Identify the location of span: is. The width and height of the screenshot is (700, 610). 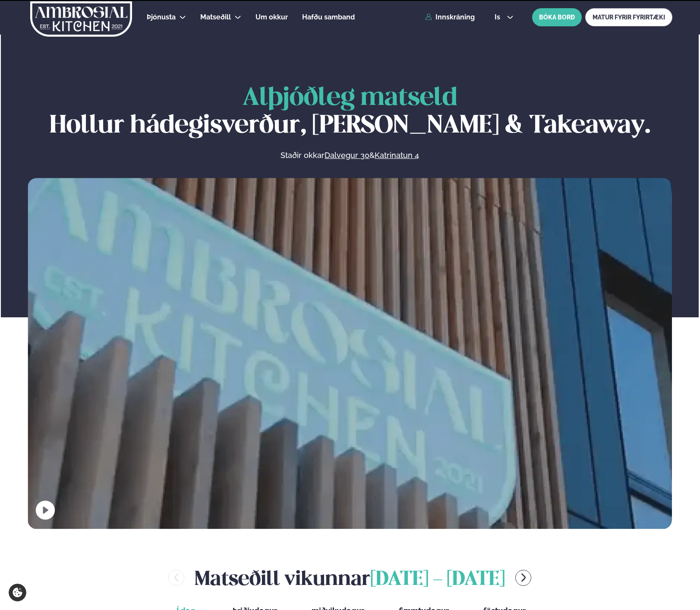
(499, 17).